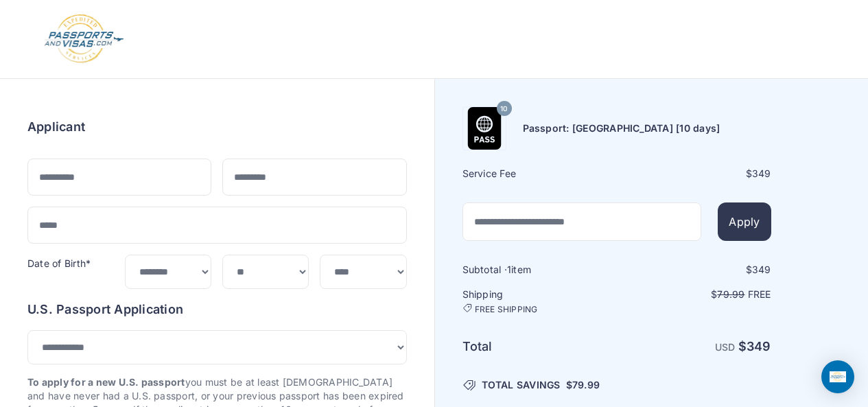  Describe the element at coordinates (539, 346) in the screenshot. I see `h6: Total` at that location.